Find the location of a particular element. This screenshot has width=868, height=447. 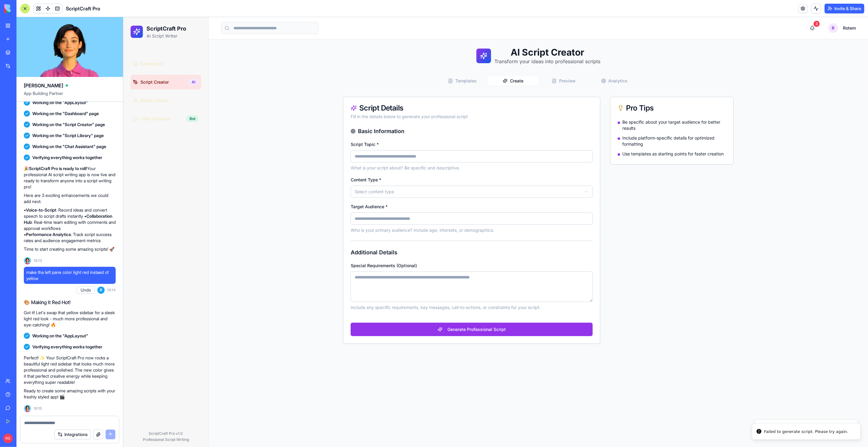

span: Templates is located at coordinates (343, 64).